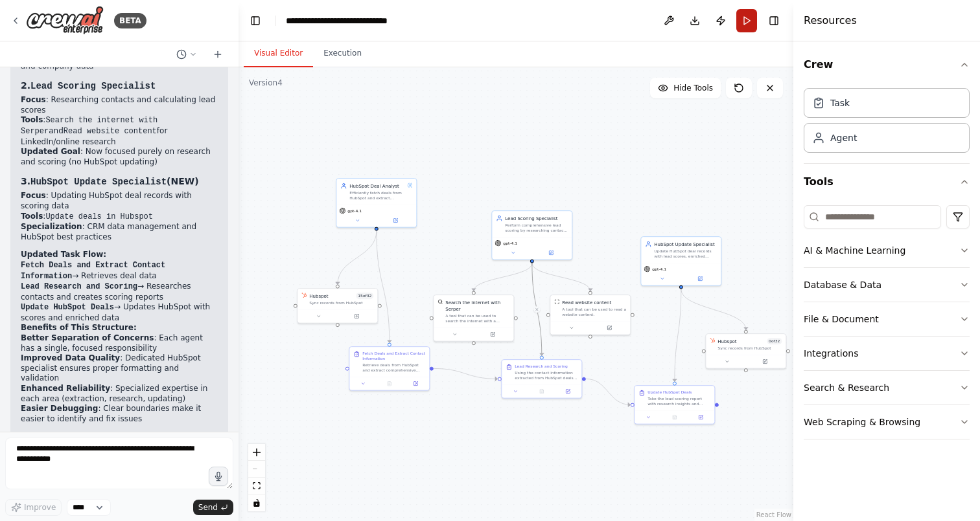 The width and height of the screenshot is (980, 521). Describe the element at coordinates (714, 310) in the screenshot. I see `g: Edge from 7a86b31e-73bb-409c-aedd-3901f4e7c2d7 to b7bee614-8744-4a4e-8217-dd9f03db4d31` at that location.